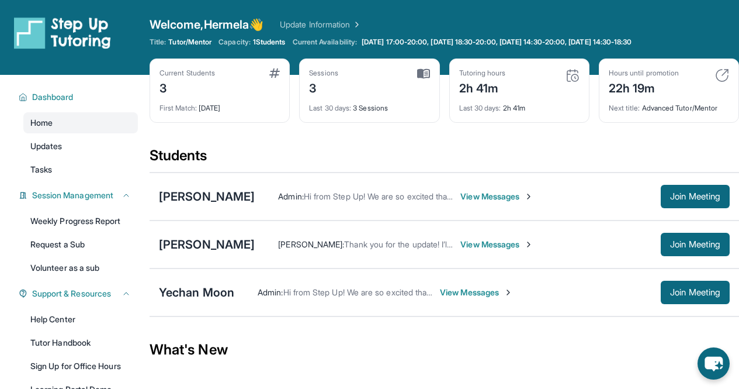  I want to click on div: Tutoring hours, so click(483, 73).